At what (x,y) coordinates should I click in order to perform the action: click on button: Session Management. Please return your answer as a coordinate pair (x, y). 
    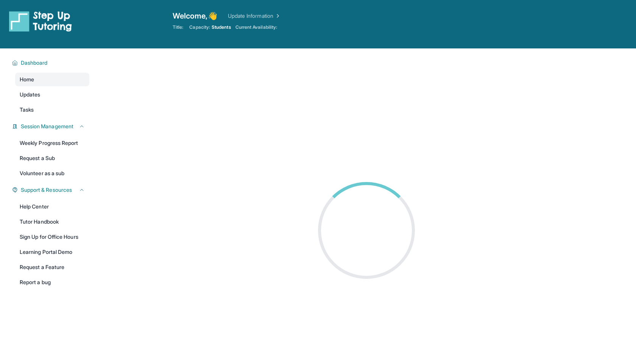
    Looking at the image, I should click on (51, 127).